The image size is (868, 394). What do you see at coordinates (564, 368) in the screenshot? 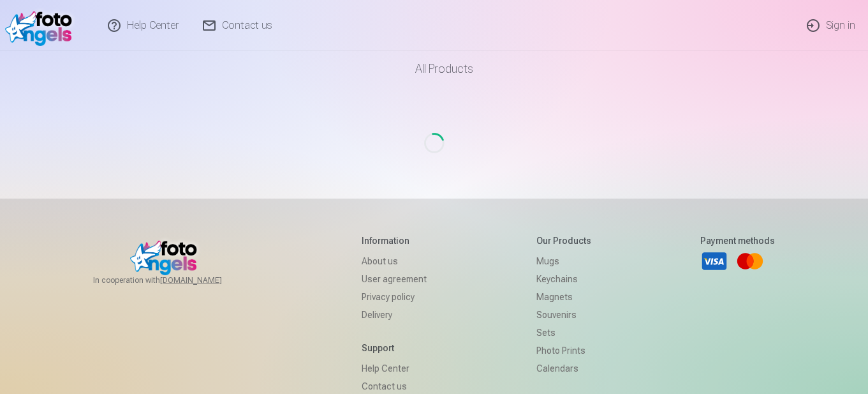
I see `a: Calendars` at bounding box center [564, 368].